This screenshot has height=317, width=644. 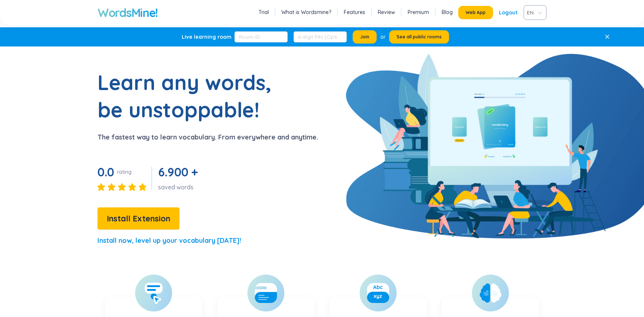 What do you see at coordinates (206, 37) in the screenshot?
I see `div: Live learning room` at bounding box center [206, 37].